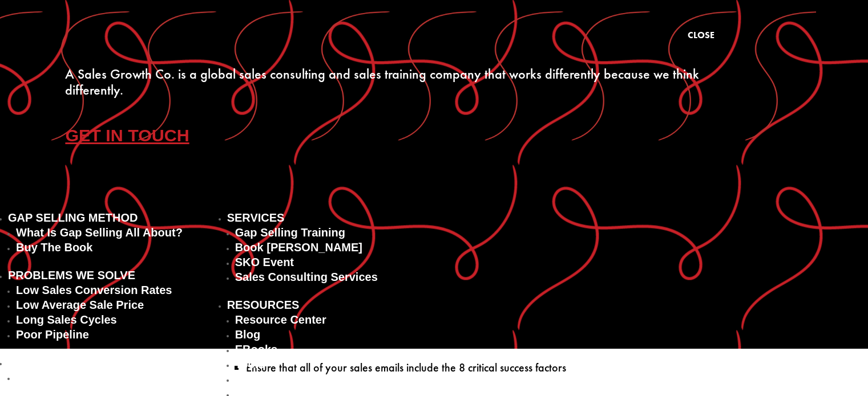  I want to click on a: Services, so click(256, 218).